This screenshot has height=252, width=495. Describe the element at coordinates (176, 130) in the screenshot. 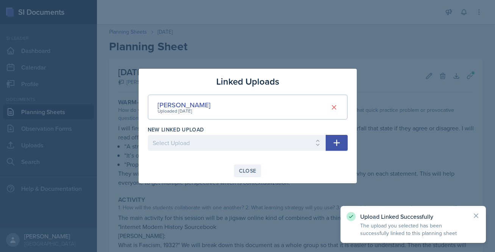

I see `label: New Linked Upload` at that location.